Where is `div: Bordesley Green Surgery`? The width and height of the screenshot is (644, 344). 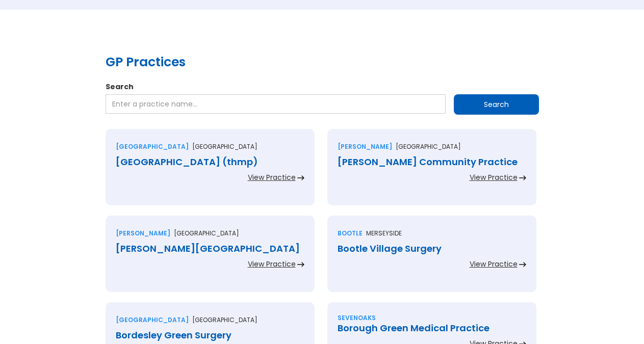
div: Bordesley Green Surgery is located at coordinates (210, 336).